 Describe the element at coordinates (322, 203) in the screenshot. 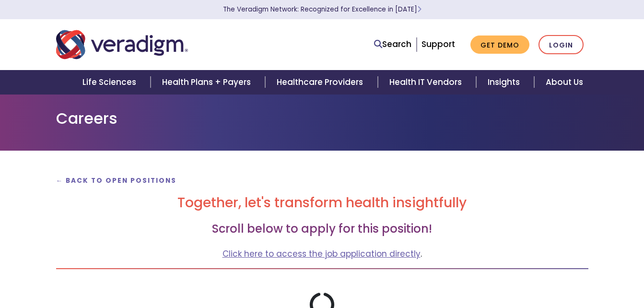

I see `h2: Together, let's transform health insightfully` at that location.